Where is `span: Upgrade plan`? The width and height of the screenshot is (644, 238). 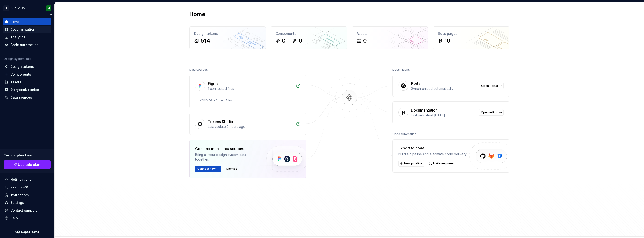 span: Upgrade plan is located at coordinates (29, 164).